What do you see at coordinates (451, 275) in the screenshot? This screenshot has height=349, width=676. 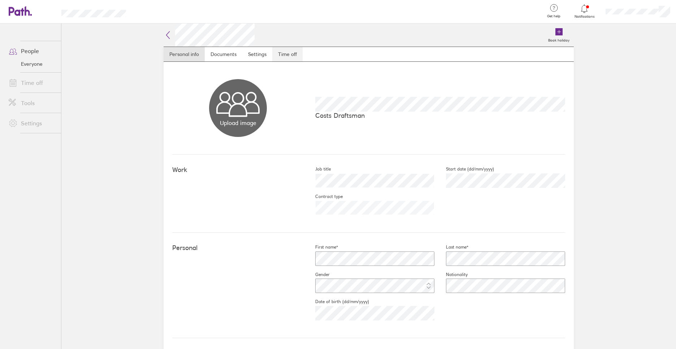 I see `label: Nationality` at bounding box center [451, 275].